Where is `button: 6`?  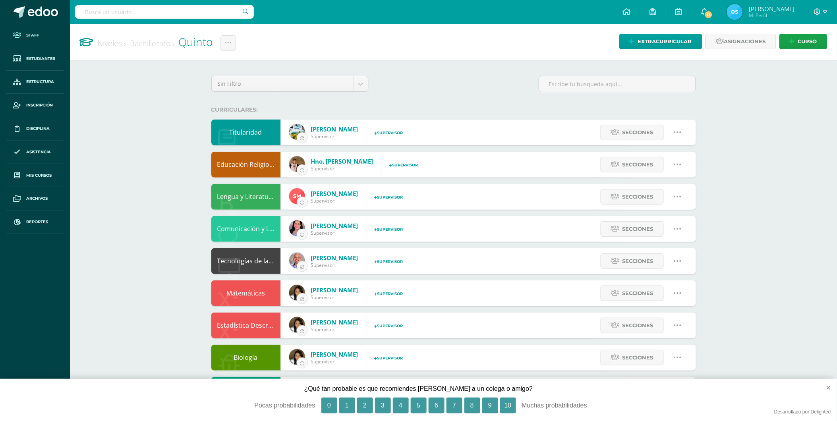
button: 6 is located at coordinates (436, 405).